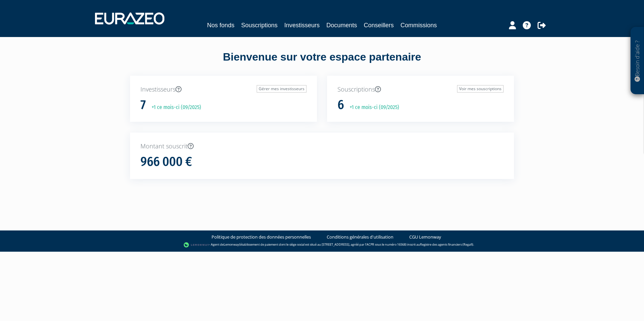 Image resolution: width=644 pixels, height=321 pixels. What do you see at coordinates (637, 61) in the screenshot?
I see `p: Besoin d'aide ?` at bounding box center [637, 61].